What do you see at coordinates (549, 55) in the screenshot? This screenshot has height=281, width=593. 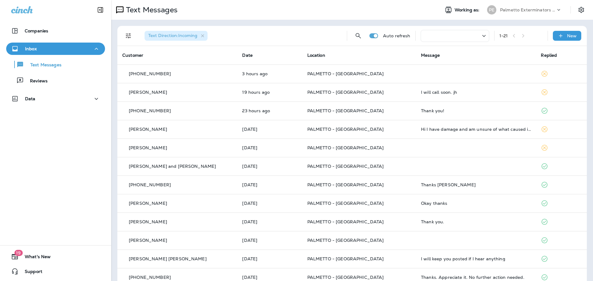 I see `span: Replied` at bounding box center [549, 55].